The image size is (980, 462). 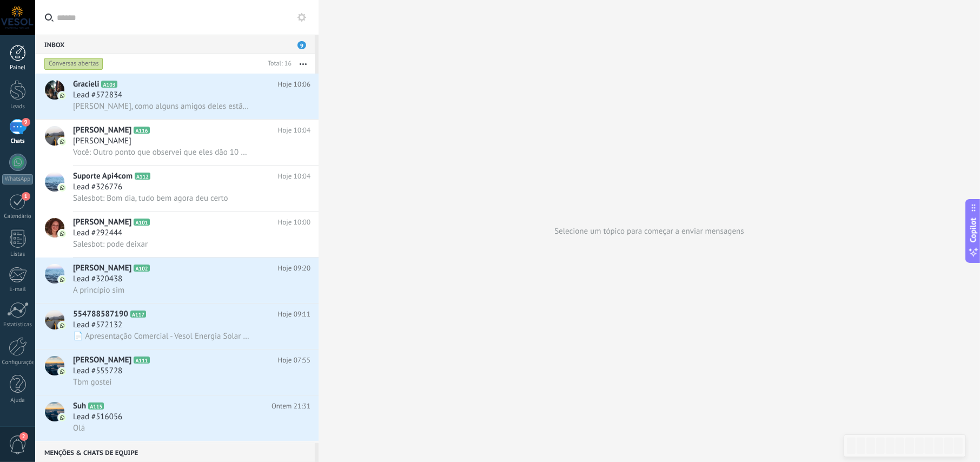 I want to click on span: Tbm gostei, so click(x=92, y=382).